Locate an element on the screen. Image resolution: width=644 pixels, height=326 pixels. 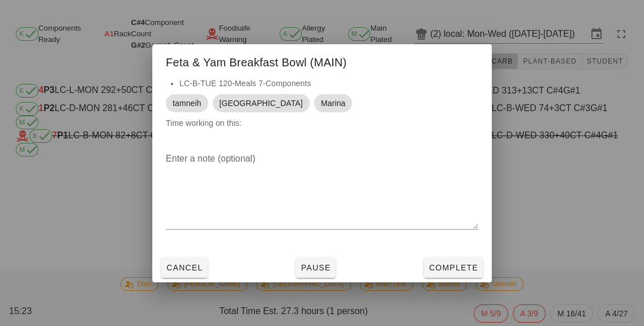
span: Pause is located at coordinates (316, 267).